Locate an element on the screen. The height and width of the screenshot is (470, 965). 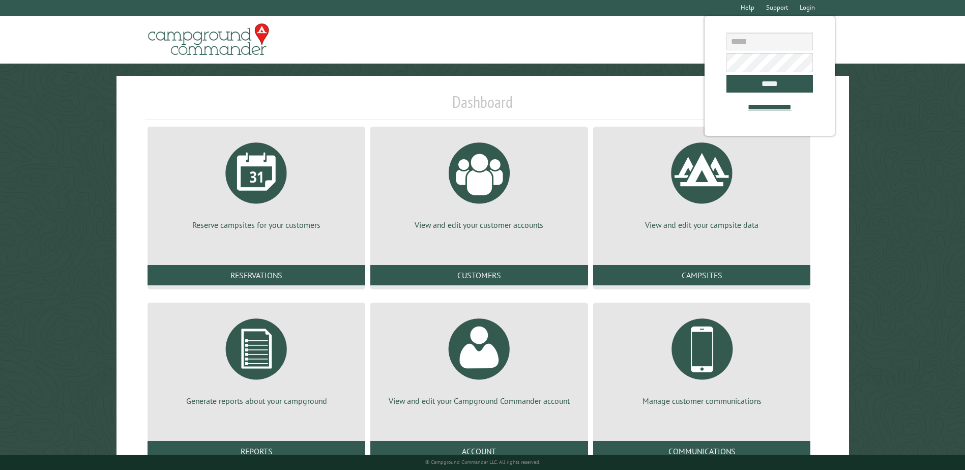
a: Customers is located at coordinates (479, 275).